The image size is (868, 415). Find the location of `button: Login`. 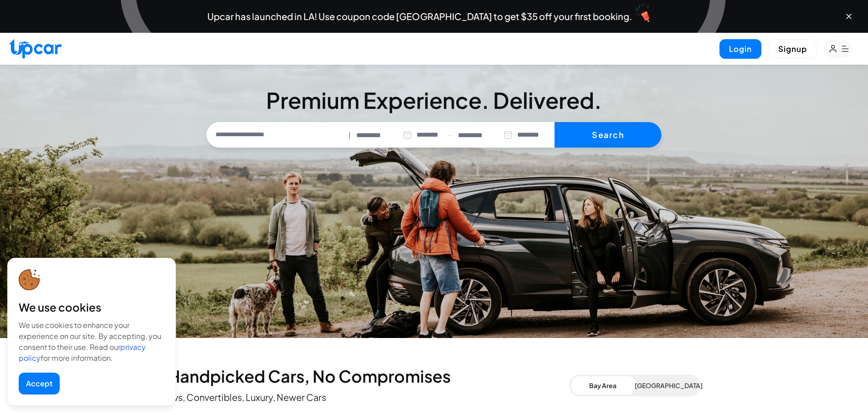

button: Login is located at coordinates (741, 49).